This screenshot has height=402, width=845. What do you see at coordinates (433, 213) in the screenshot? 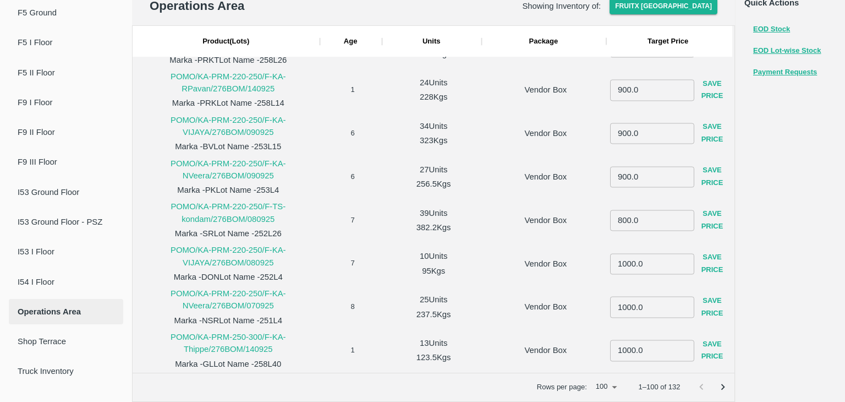
I see `div: 39 Units` at bounding box center [433, 213].